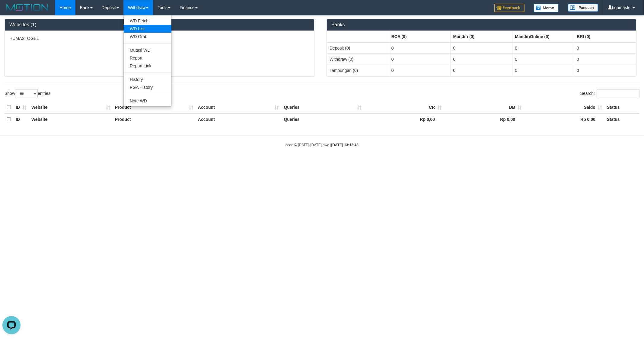  Describe the element at coordinates (564, 107) in the screenshot. I see `th: Saldo` at that location.